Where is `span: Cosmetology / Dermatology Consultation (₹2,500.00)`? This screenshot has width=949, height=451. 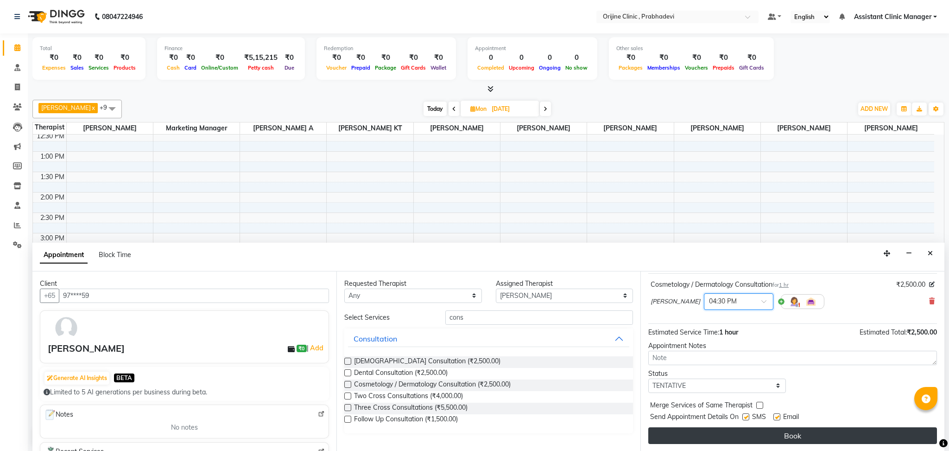
span: Cosmetology / Dermatology Consultation (₹2,500.00) is located at coordinates (432, 385).